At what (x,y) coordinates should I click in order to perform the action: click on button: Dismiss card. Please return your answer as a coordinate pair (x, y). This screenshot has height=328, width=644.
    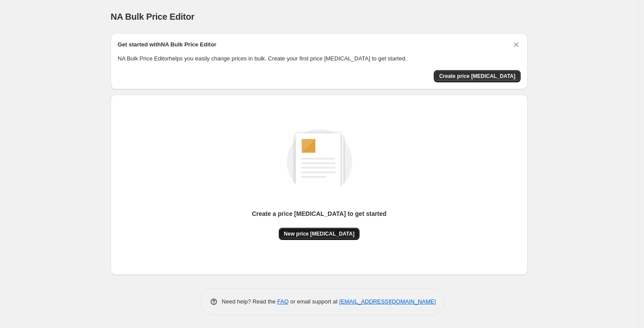
    Looking at the image, I should click on (516, 45).